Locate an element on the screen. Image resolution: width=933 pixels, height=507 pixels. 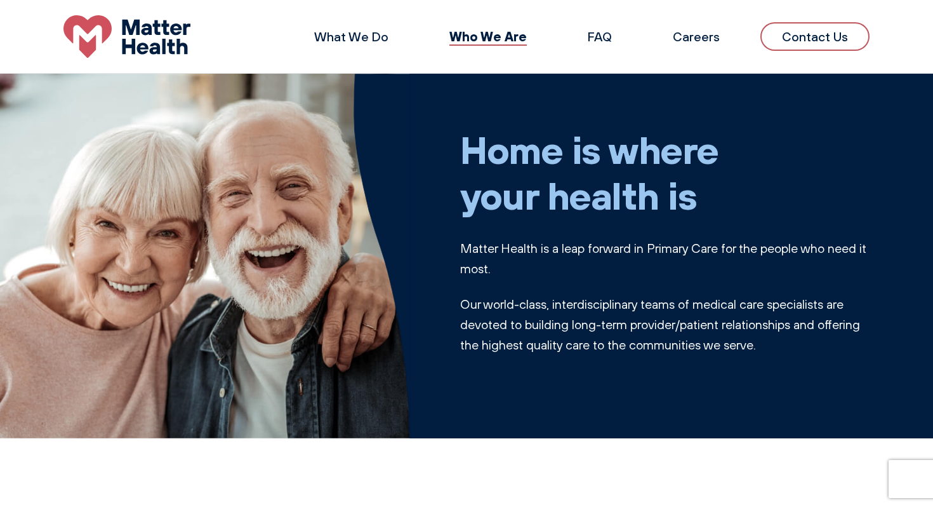
a: Who We Are is located at coordinates (488, 36).